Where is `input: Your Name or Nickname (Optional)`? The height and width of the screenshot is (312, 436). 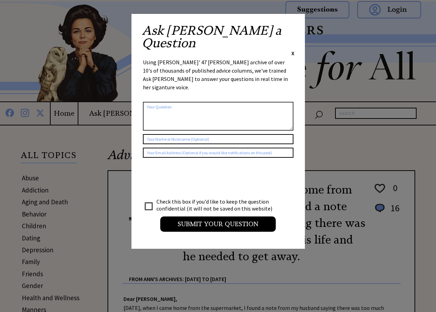
input: Your Name or Nickname (Optional) is located at coordinates (218, 139).